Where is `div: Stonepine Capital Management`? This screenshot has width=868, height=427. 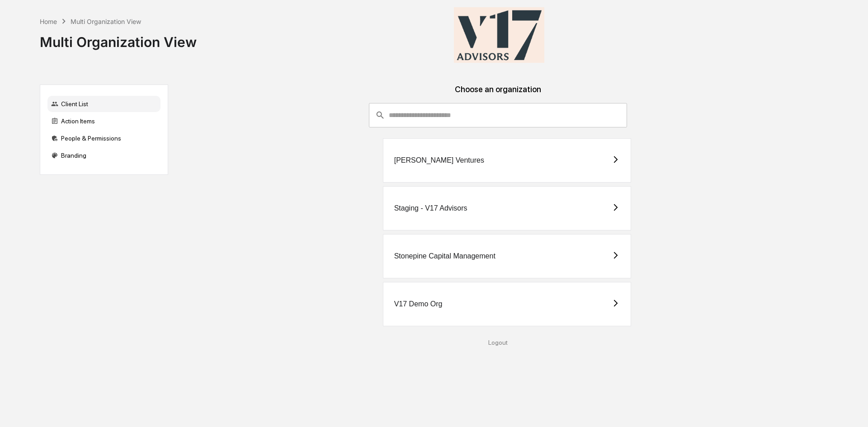 div: Stonepine Capital Management is located at coordinates (445, 257).